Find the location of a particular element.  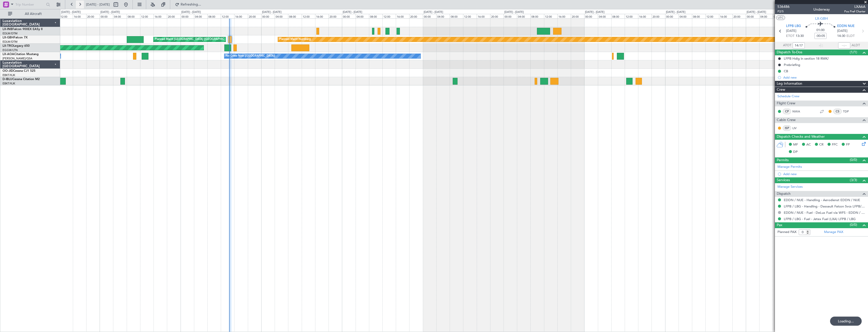

a: Manage Services is located at coordinates (790, 187).